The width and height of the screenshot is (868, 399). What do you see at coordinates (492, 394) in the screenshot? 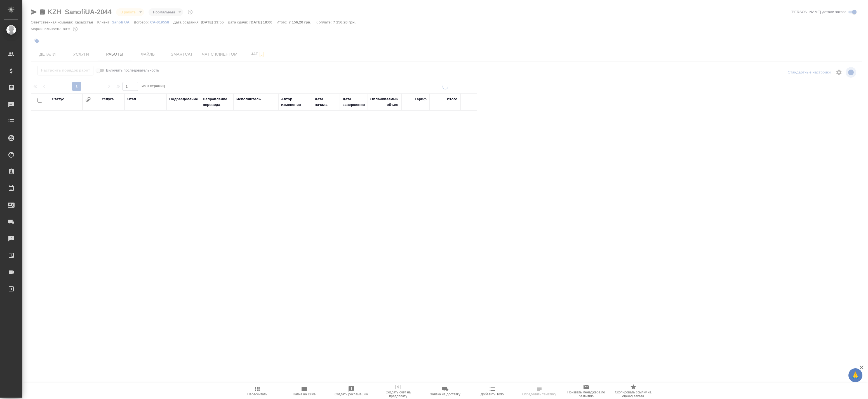
I see `span: Добавить Todo` at bounding box center [492, 394].